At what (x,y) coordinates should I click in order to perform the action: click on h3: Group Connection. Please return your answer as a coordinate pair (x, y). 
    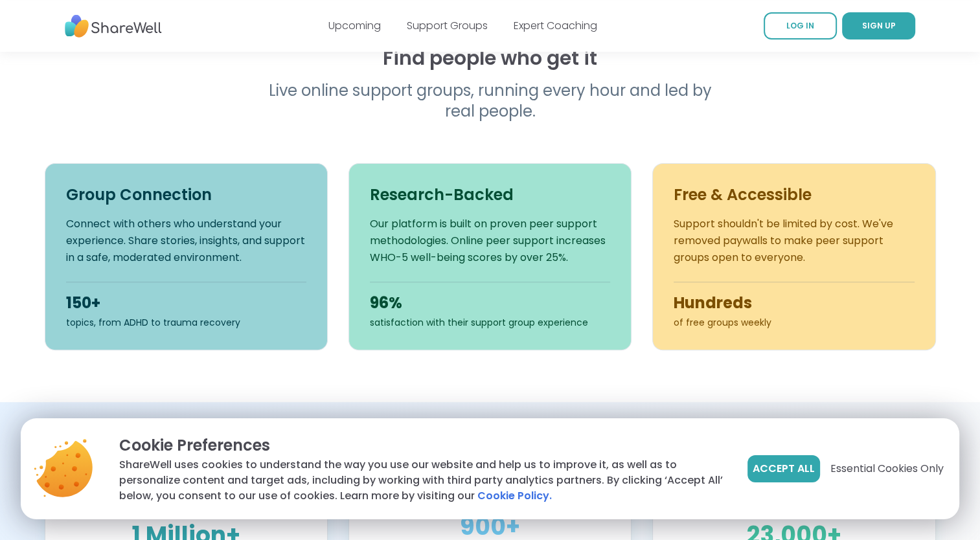
    Looking at the image, I should click on (186, 195).